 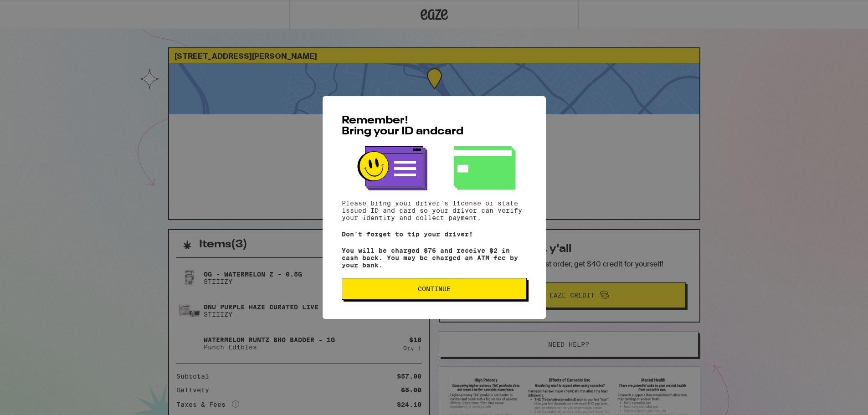 What do you see at coordinates (434, 211) in the screenshot?
I see `p: Please bring your driver's license or state issued ID and card so your driver can verify your ide...` at bounding box center [434, 211].